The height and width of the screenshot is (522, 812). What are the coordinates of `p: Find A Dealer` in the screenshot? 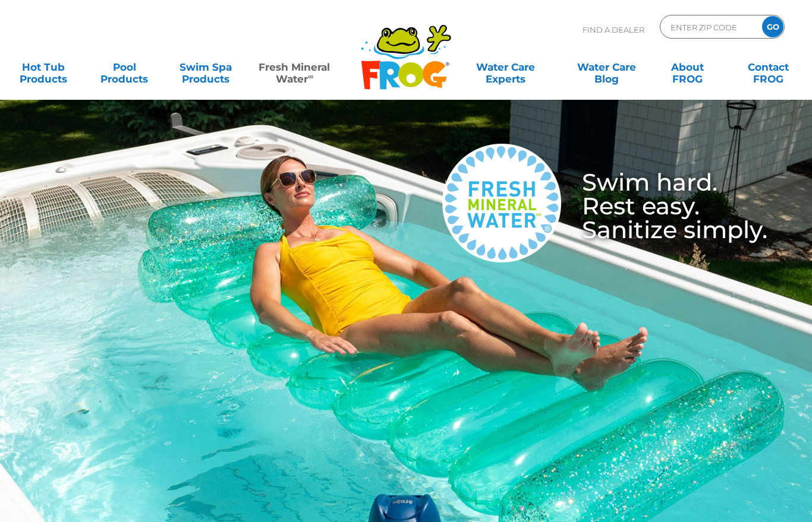 It's located at (613, 30).